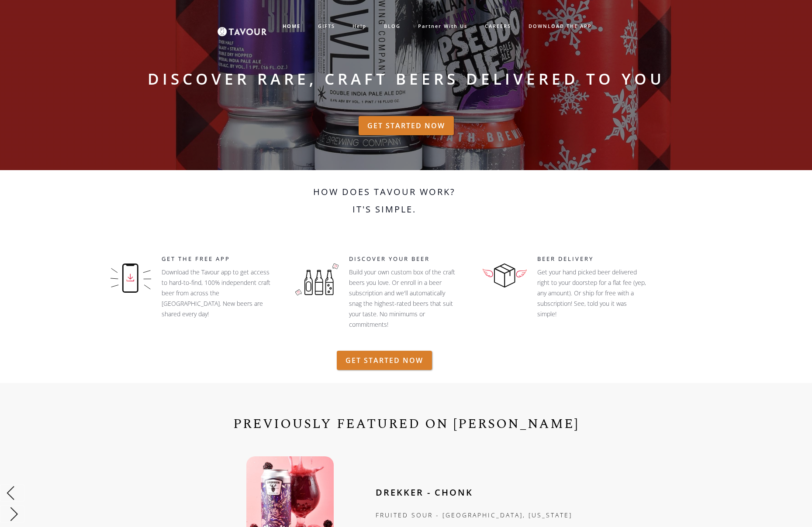 The height and width of the screenshot is (527, 812). What do you see at coordinates (592, 304) in the screenshot?
I see `p: Get your hand picked beer delivered right to your doorstep for a flat fee (yep, any amount). Or s...` at bounding box center [592, 304].